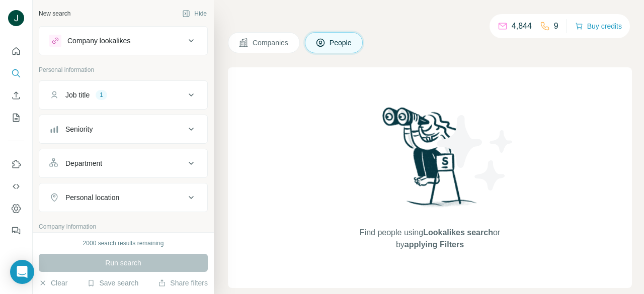 This screenshot has height=294, width=644. I want to click on button: Buy credits, so click(598, 26).